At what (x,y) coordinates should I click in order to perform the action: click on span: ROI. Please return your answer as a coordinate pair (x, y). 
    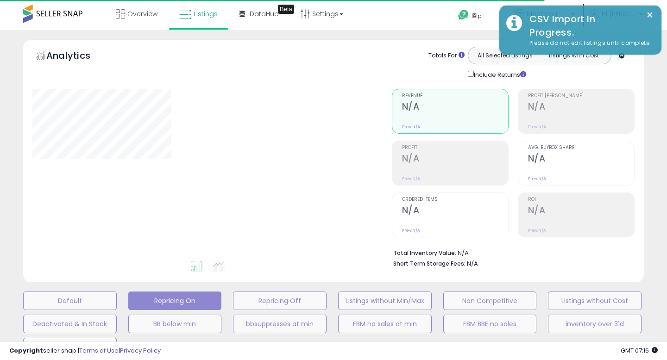
    Looking at the image, I should click on (581, 200).